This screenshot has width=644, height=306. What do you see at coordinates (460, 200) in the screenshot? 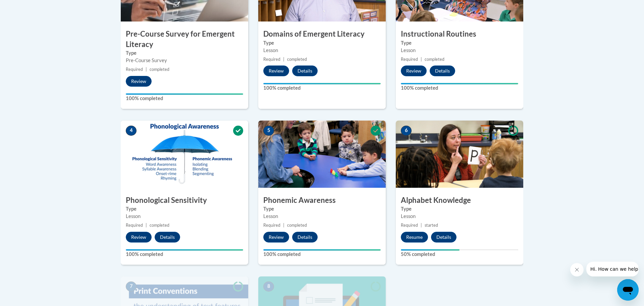
I see `h3: Alphabet Knowledge` at bounding box center [460, 200].